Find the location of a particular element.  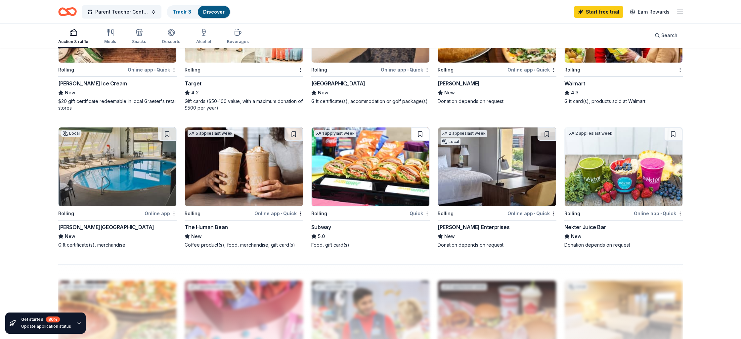

div: Desserts is located at coordinates (171, 42).